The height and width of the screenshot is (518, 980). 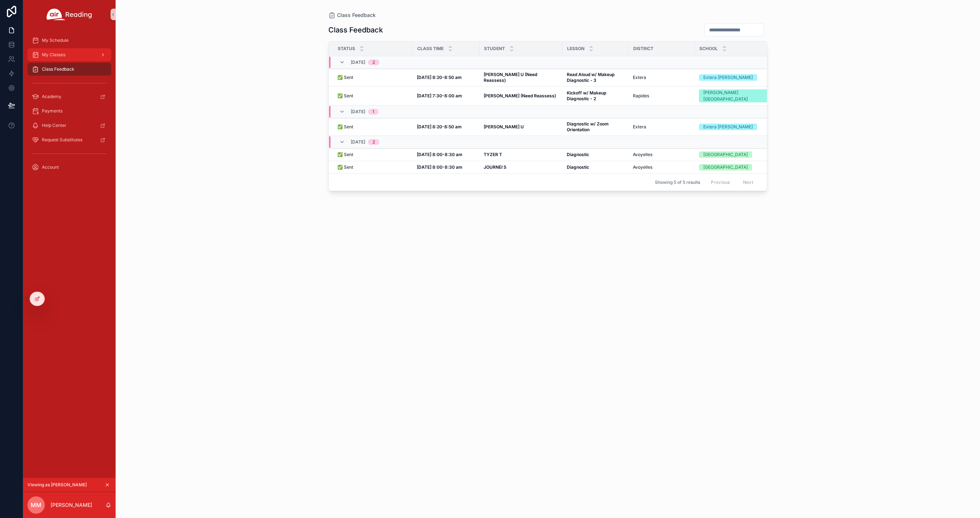 I want to click on a: TYZER T, so click(x=520, y=155).